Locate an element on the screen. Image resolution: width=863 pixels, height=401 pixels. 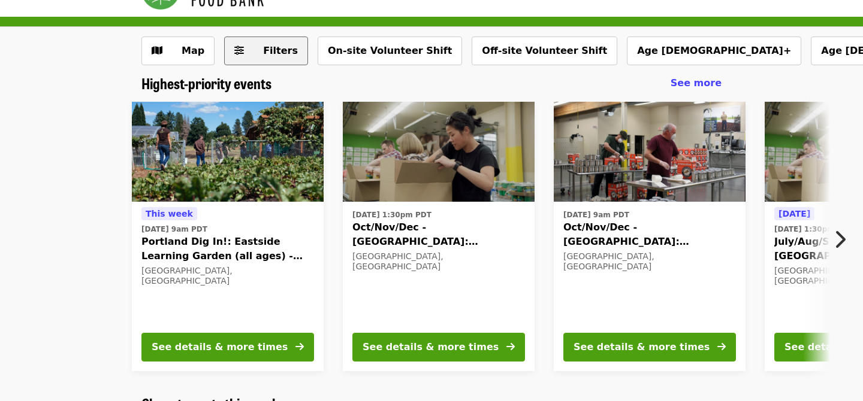
a: See details for "Portland Dig In!: Eastside Learning Garden (all ages) - Aug/Sept/Oct" is located at coordinates (228, 237).